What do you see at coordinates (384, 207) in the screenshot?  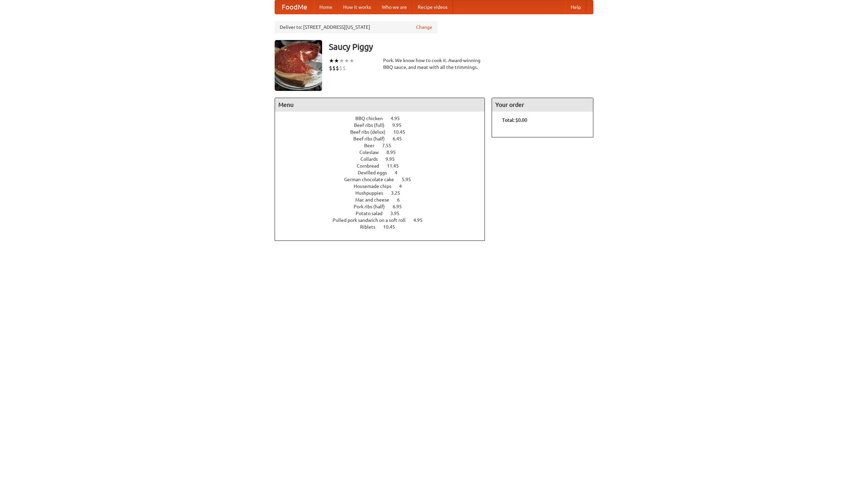 I see `a: Pork ribs (half) 6.95` at bounding box center [384, 207].